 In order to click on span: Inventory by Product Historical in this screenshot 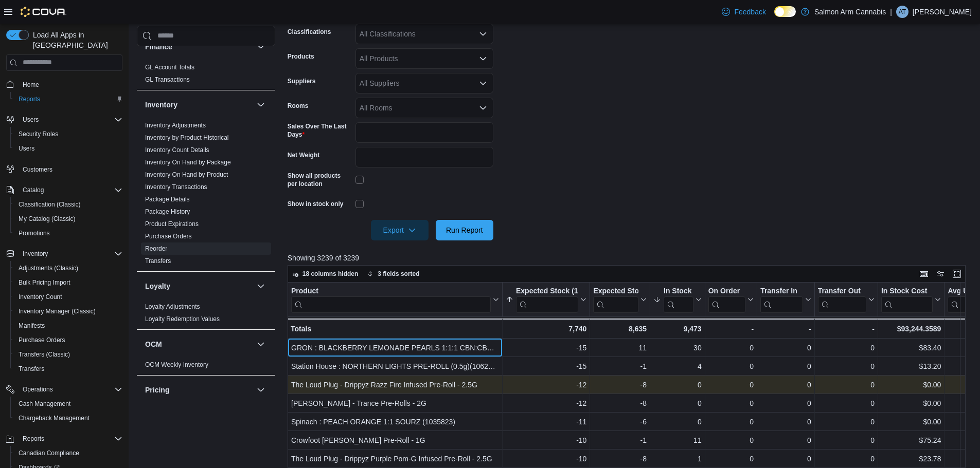, I will do `click(187, 138)`.